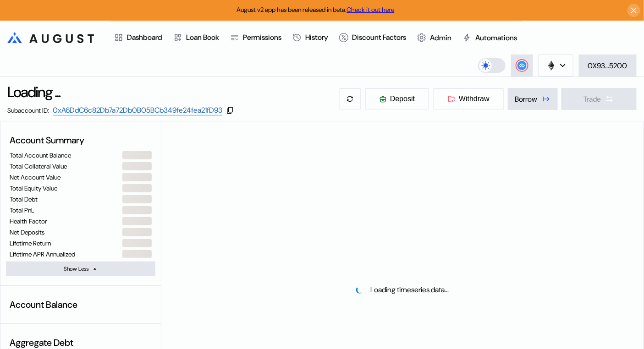 The width and height of the screenshot is (644, 349). Describe the element at coordinates (262, 38) in the screenshot. I see `div: Permissions` at that location.